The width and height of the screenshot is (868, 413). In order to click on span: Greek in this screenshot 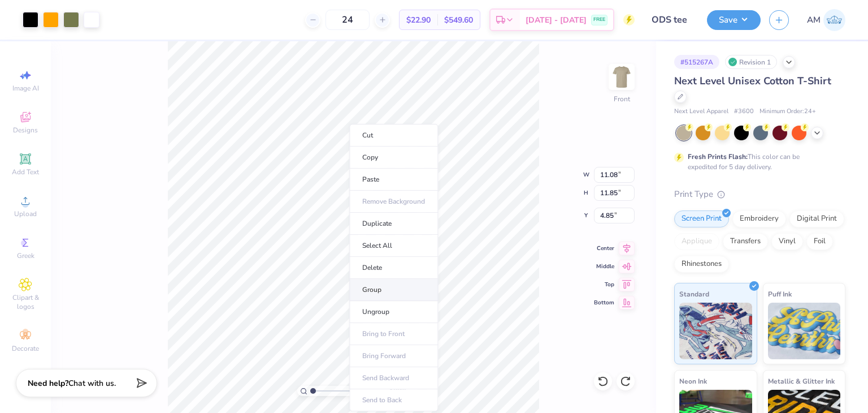, I will do `click(25, 256)`.